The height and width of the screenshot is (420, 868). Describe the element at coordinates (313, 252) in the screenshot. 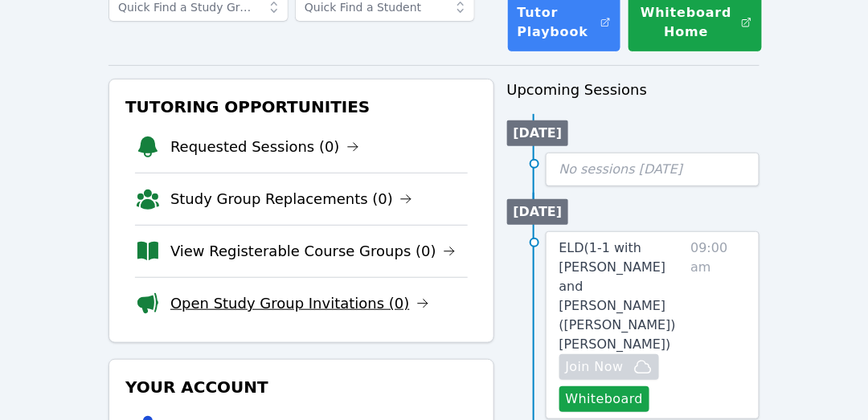

I see `a: View Registerable Course Groups (0)` at that location.